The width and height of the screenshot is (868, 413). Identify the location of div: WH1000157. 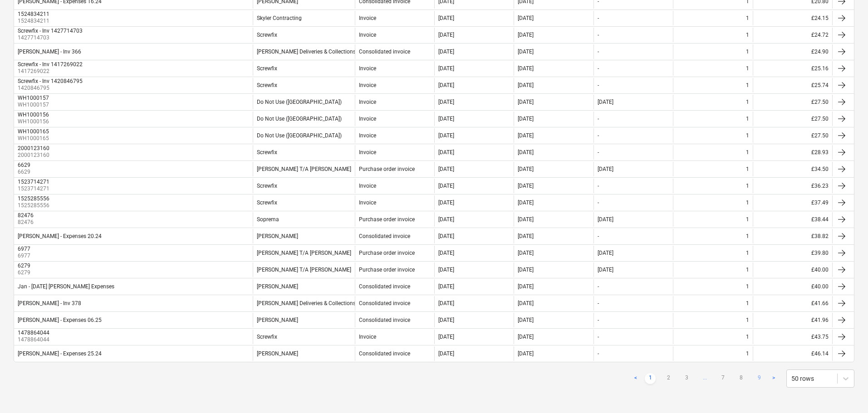
(33, 98).